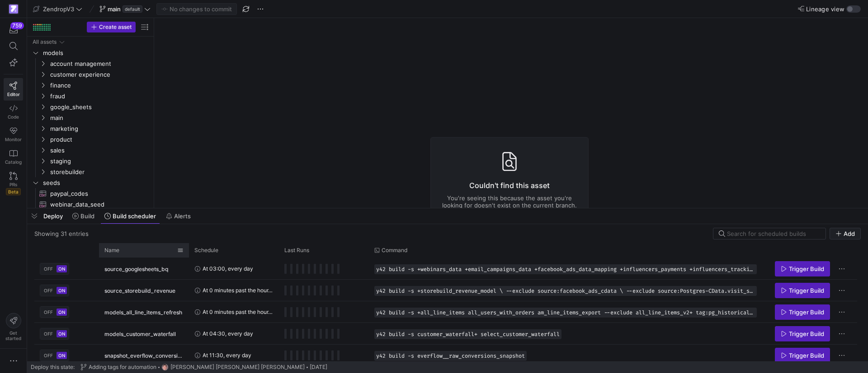 Image resolution: width=868 pixels, height=373 pixels. I want to click on span: staging, so click(99, 161).